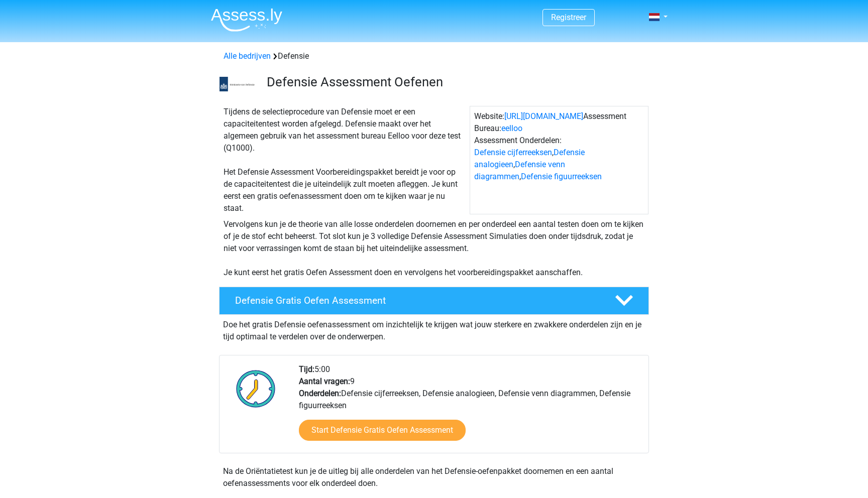 Image resolution: width=868 pixels, height=498 pixels. Describe the element at coordinates (434, 301) in the screenshot. I see `a: Defensie Gratis Oefen Assessment` at that location.